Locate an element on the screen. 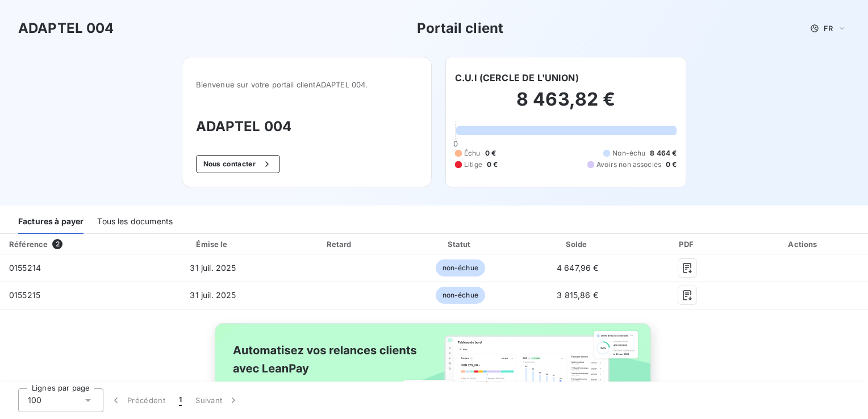 This screenshot has width=868, height=419. h6: C.U.I (CERCLE DE L'UNION) is located at coordinates (517, 78).